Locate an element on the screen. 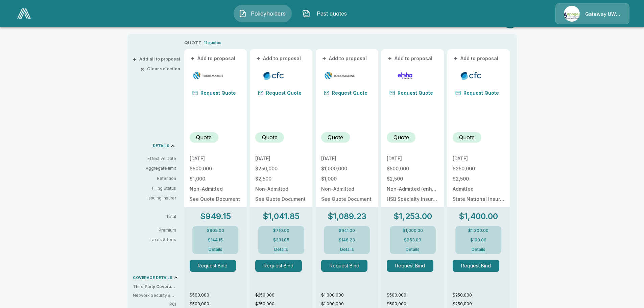 The height and width of the screenshot is (308, 644). p: Filing Status is located at coordinates (155, 188).